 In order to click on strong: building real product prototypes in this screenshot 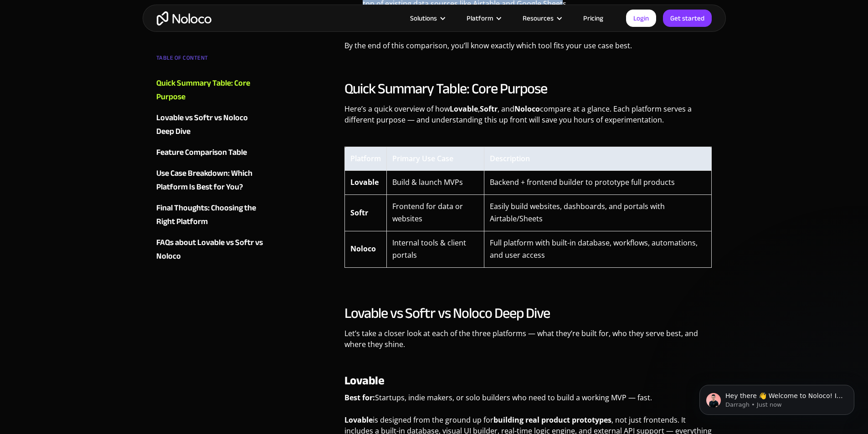, I will do `click(552, 420)`.